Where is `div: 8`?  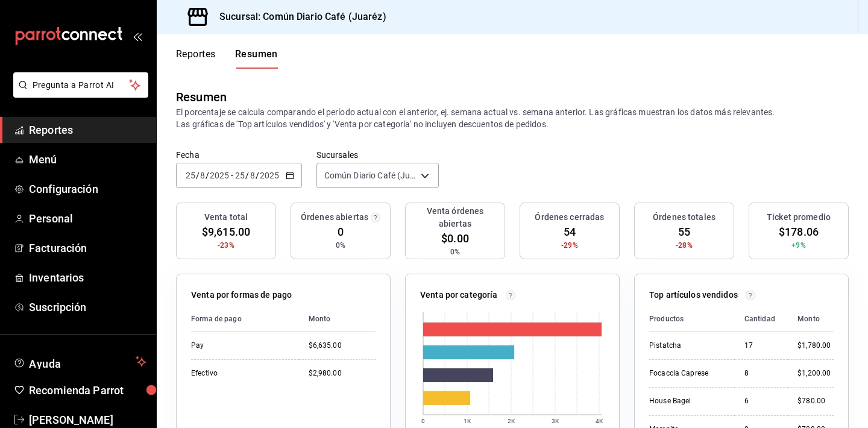
div: 8 is located at coordinates (761, 374).